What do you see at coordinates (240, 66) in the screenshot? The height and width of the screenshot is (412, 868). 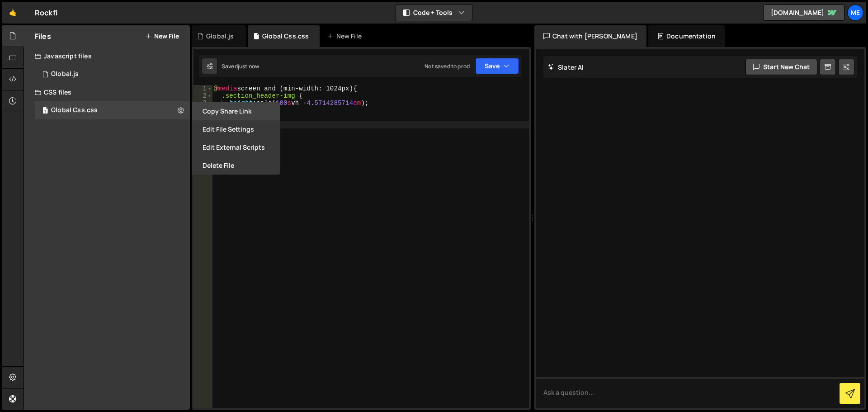 I see `div: Saved` at bounding box center [240, 66].